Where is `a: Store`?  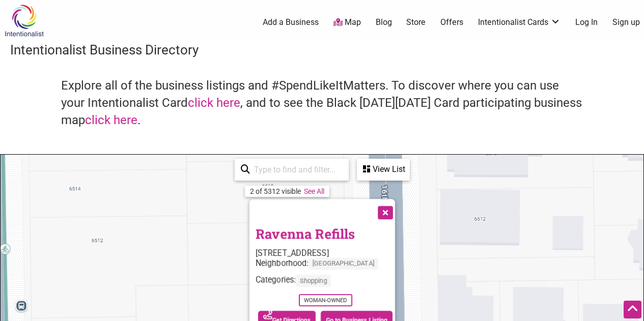 a: Store is located at coordinates (416, 22).